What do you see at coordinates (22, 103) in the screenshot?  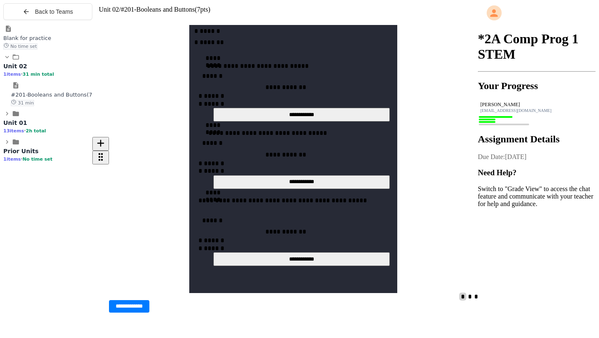 I see `span: 31 min` at bounding box center [22, 103].